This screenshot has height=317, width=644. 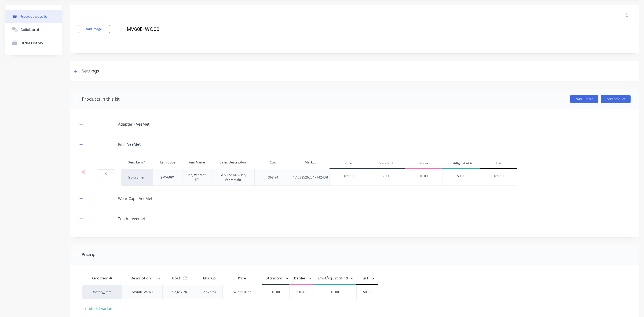 What do you see at coordinates (89, 255) in the screenshot?
I see `div: Pricing` at bounding box center [89, 255].